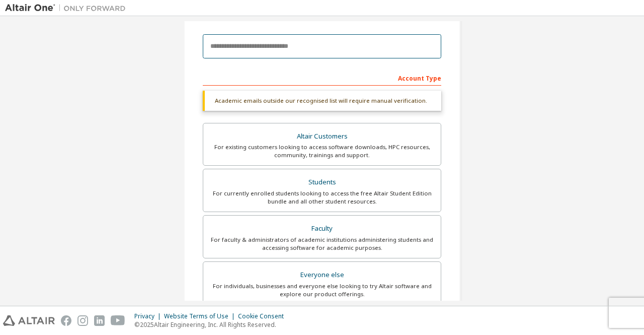 The height and width of the screenshot is (335, 644). What do you see at coordinates (83, 320) in the screenshot?
I see `img: instagram.svg` at bounding box center [83, 320].